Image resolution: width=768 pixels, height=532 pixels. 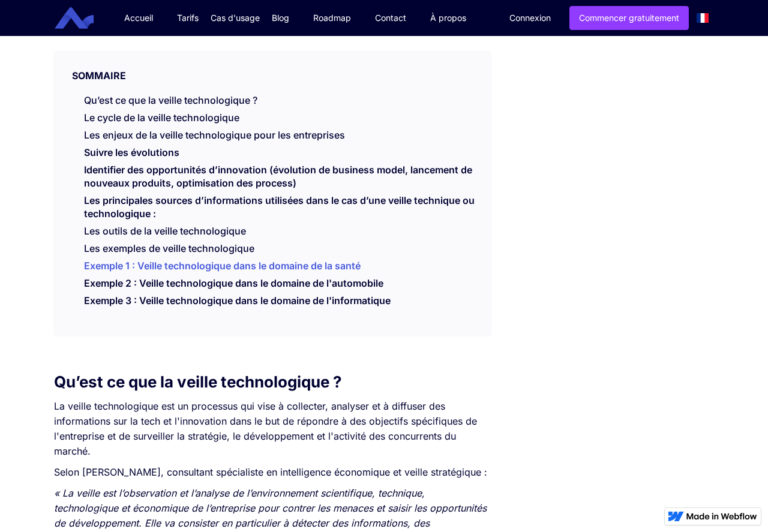 What do you see at coordinates (629, 18) in the screenshot?
I see `a: Commencer gratuitement` at bounding box center [629, 18].